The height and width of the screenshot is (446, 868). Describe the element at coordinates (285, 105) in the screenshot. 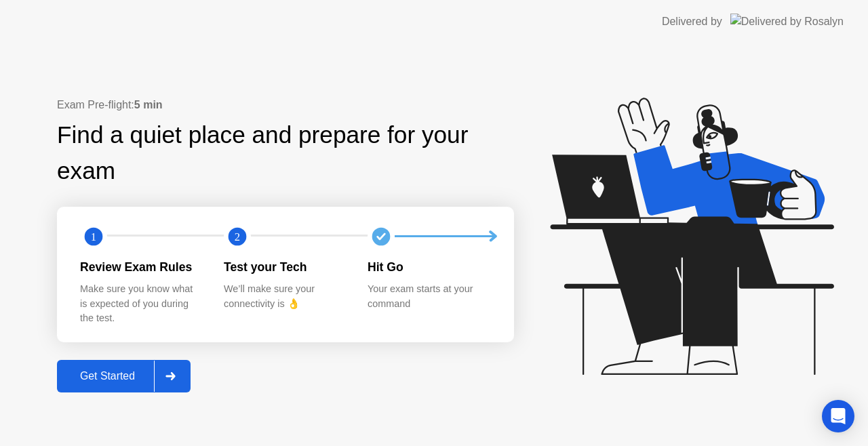

I see `div: Exam Pre-flight:` at that location.